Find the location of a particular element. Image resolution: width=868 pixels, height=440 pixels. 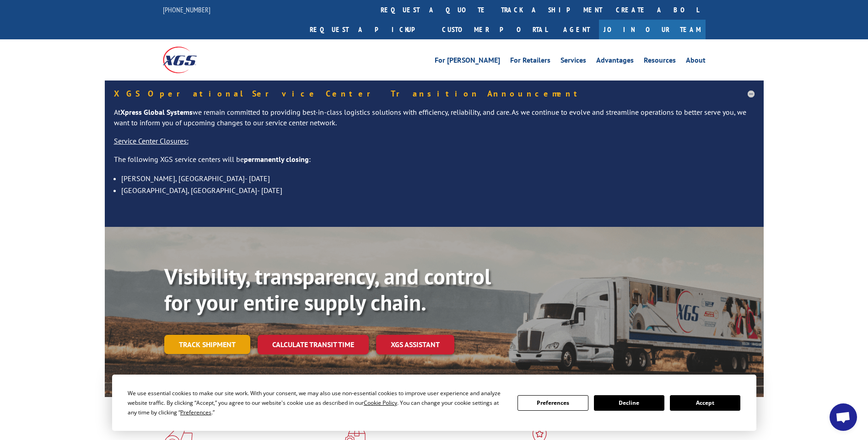

a: Open chat is located at coordinates (843, 417).